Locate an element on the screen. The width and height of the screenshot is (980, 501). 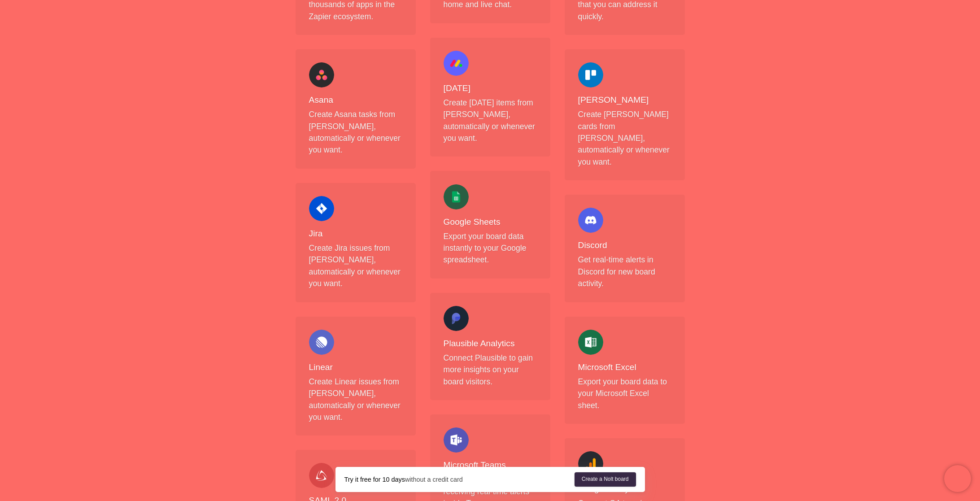
p: Export your board data instantly to your Google spreadsheet. is located at coordinates (490, 248).